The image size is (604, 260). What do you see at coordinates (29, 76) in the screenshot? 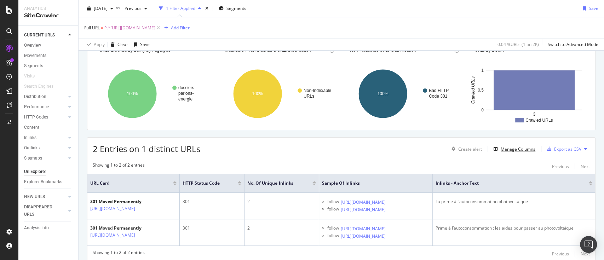
I see `div: Visits` at bounding box center [29, 76].